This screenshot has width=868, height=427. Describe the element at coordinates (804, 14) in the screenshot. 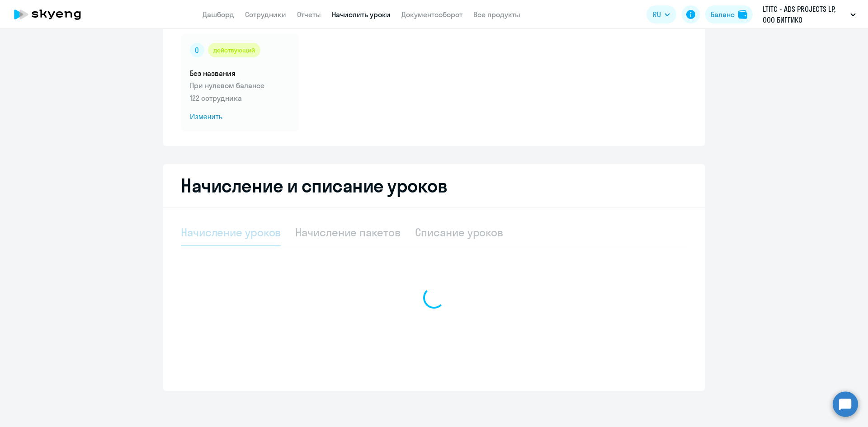

I see `p: LTITC - ADS PROJECTS LP, ООО БИГГИКО` at that location.